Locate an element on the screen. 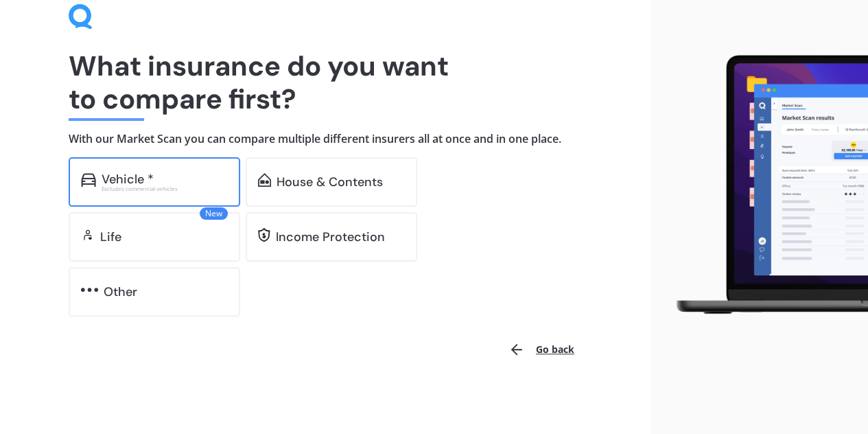  div: Excludes commercial vehicles is located at coordinates (165, 188).